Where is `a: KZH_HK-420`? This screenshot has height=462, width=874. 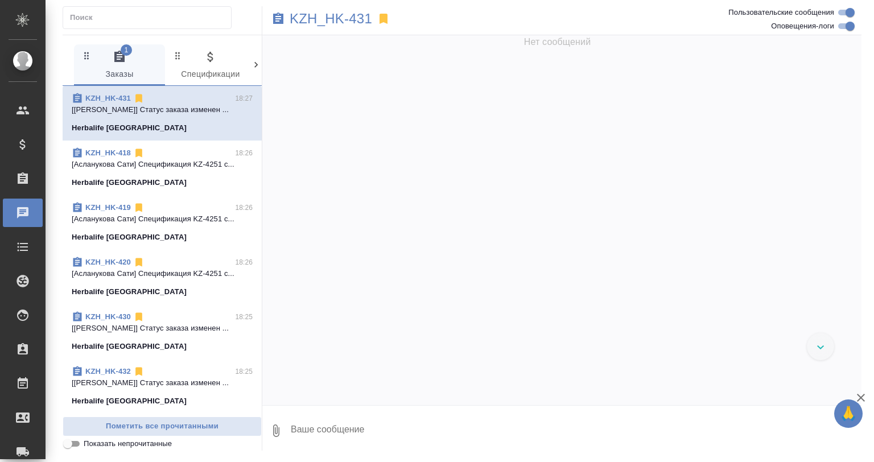 a: KZH_HK-420 is located at coordinates (108, 262).